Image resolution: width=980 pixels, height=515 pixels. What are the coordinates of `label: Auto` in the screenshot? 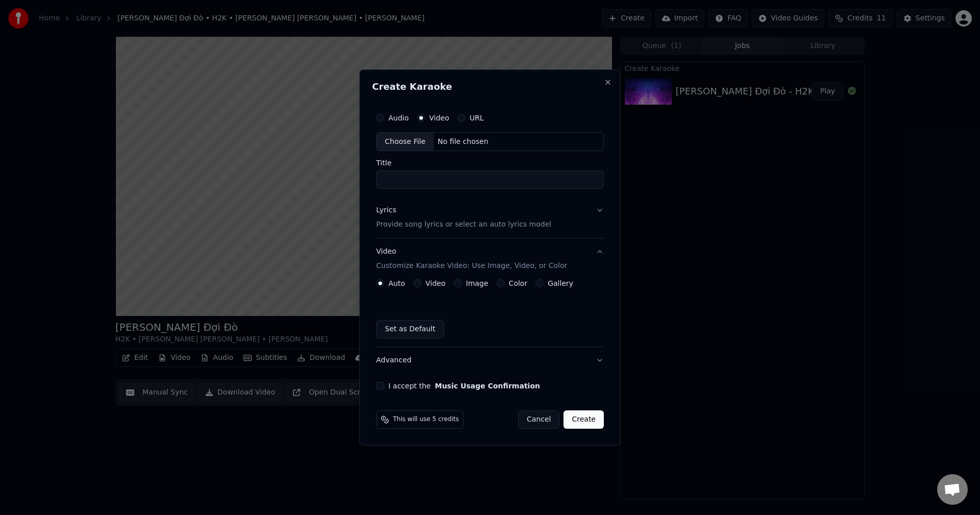 It's located at (397, 284).